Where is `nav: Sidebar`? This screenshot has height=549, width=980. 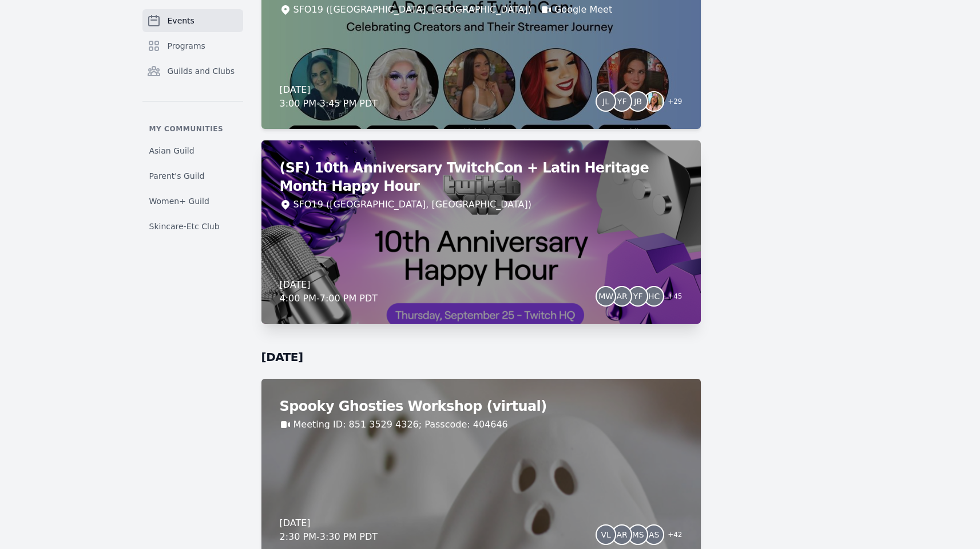 nav: Sidebar is located at coordinates (193, 123).